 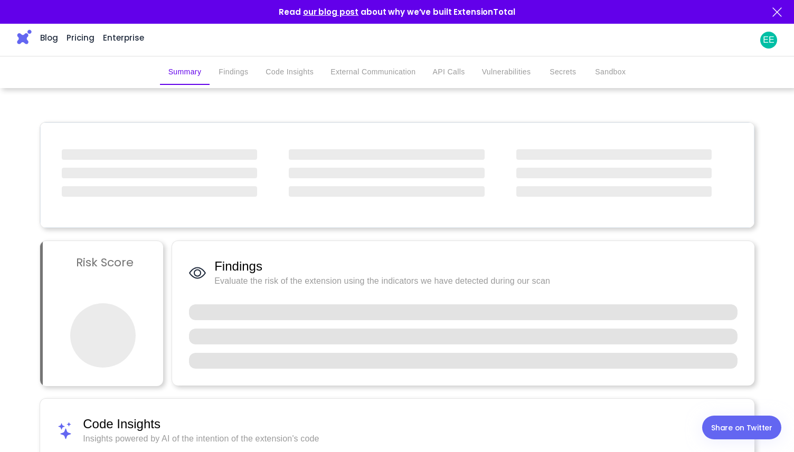 What do you see at coordinates (476, 281) in the screenshot?
I see `span: Evaluate the risk of the extension using the indicators we have detected during our scan` at bounding box center [476, 281].